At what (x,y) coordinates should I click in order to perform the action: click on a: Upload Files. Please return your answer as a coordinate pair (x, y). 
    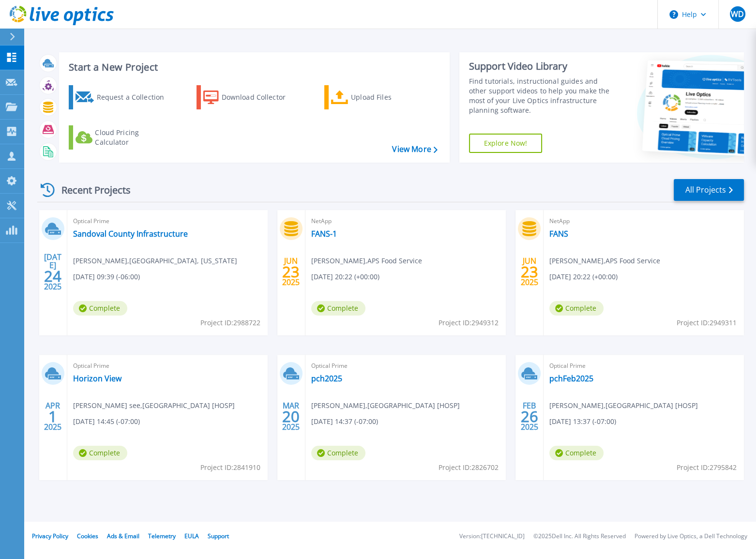
    Looking at the image, I should click on (378, 97).